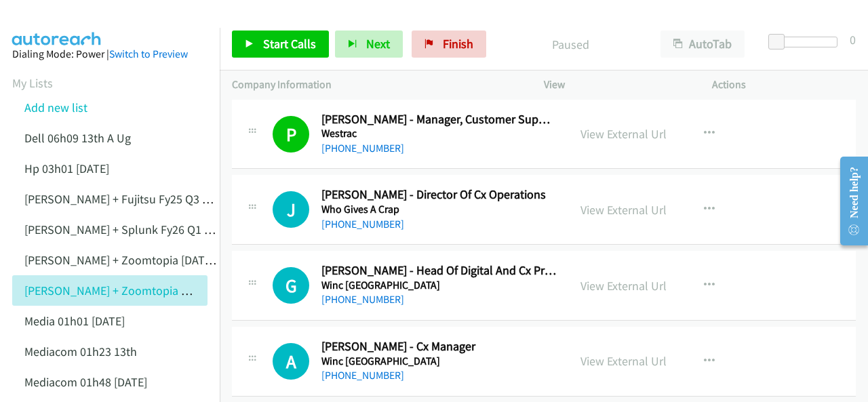 This screenshot has width=868, height=402. Describe the element at coordinates (291, 362) in the screenshot. I see `h1: A` at that location.